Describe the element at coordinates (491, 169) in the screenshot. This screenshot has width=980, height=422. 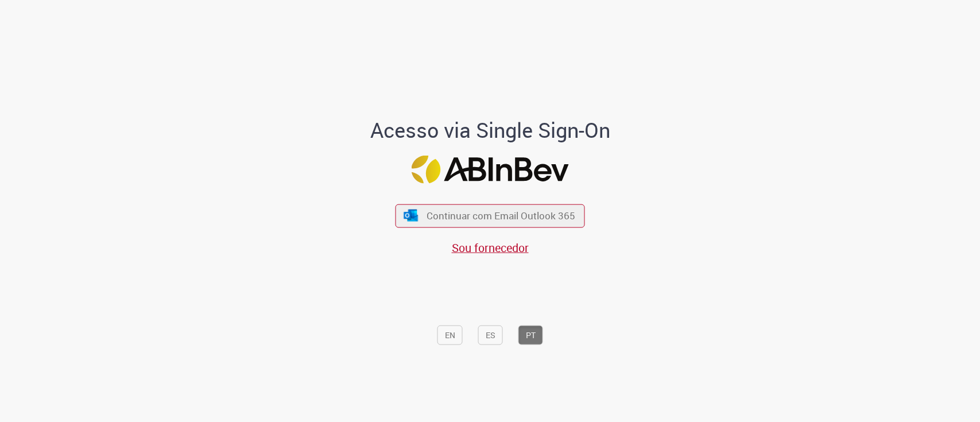
I see `img: Logo ABInBev` at that location.